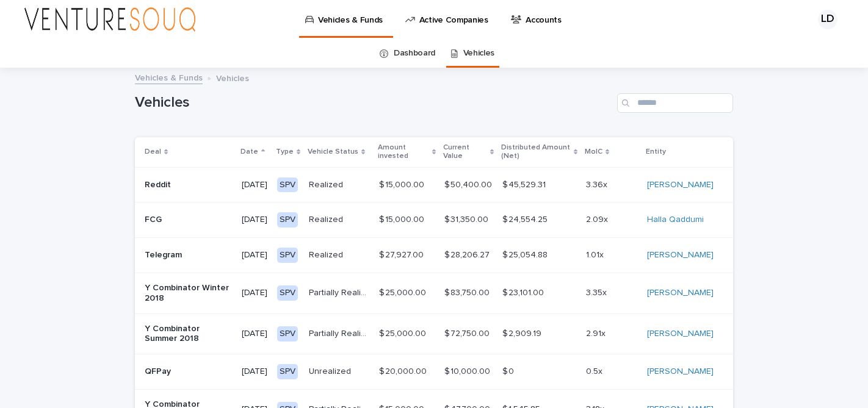 The width and height of the screenshot is (868, 408). I want to click on p: $ 31,350.00, so click(468, 218).